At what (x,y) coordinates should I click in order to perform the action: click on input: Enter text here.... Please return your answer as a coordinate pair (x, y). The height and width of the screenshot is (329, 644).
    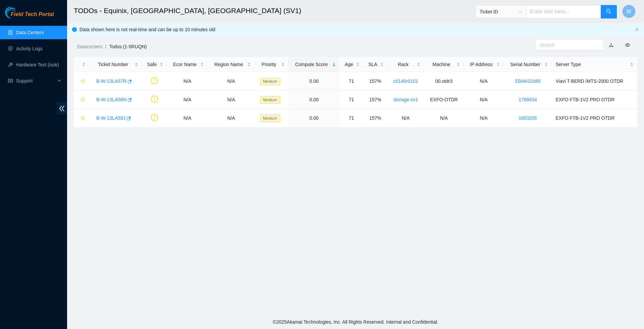
    Looking at the image, I should click on (564, 12).